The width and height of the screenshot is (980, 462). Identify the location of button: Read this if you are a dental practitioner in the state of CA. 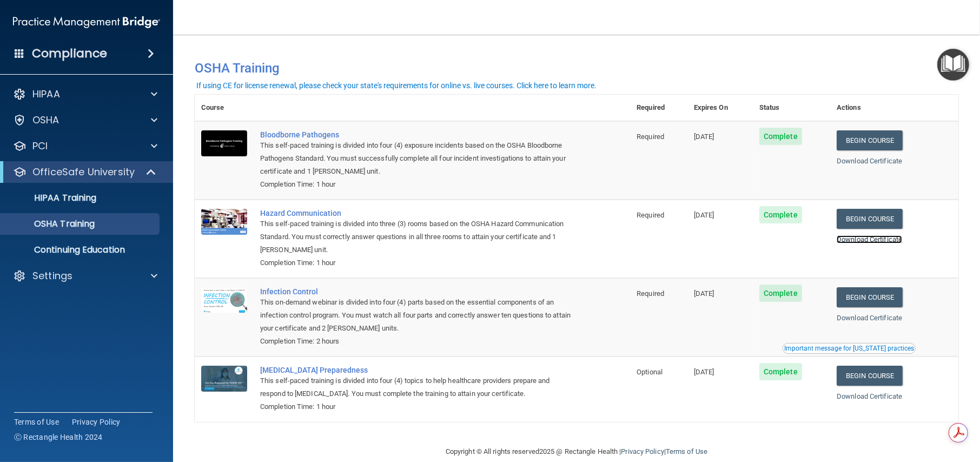
(849, 348).